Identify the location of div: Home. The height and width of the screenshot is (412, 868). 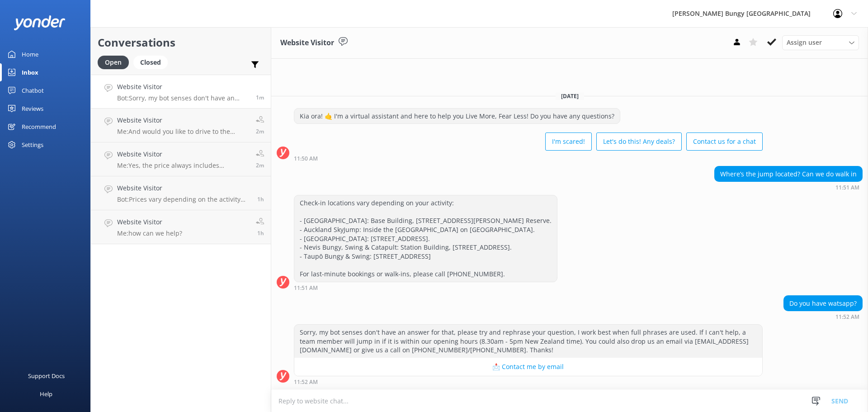
(30, 54).